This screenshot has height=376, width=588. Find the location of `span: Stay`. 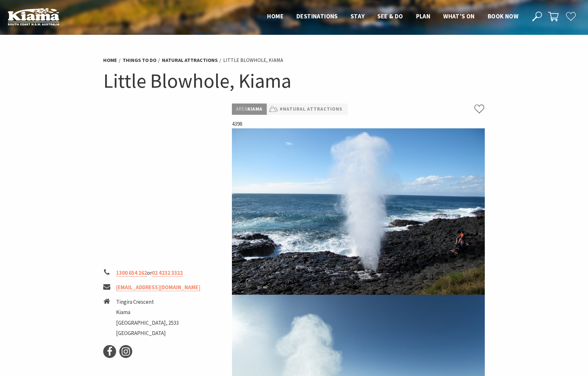

span: Stay is located at coordinates (358, 16).